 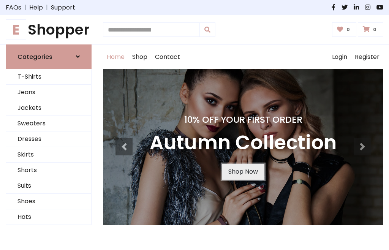 What do you see at coordinates (367, 57) in the screenshot?
I see `a: Register` at bounding box center [367, 57].